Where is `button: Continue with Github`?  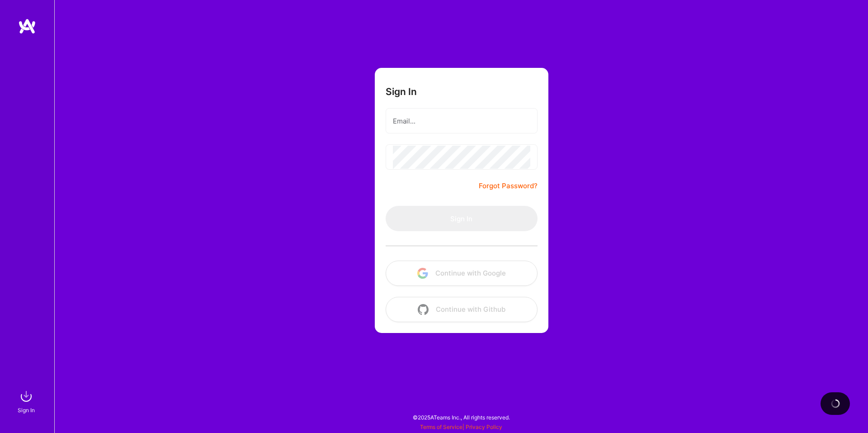
button: Continue with Github is located at coordinates (462, 310).